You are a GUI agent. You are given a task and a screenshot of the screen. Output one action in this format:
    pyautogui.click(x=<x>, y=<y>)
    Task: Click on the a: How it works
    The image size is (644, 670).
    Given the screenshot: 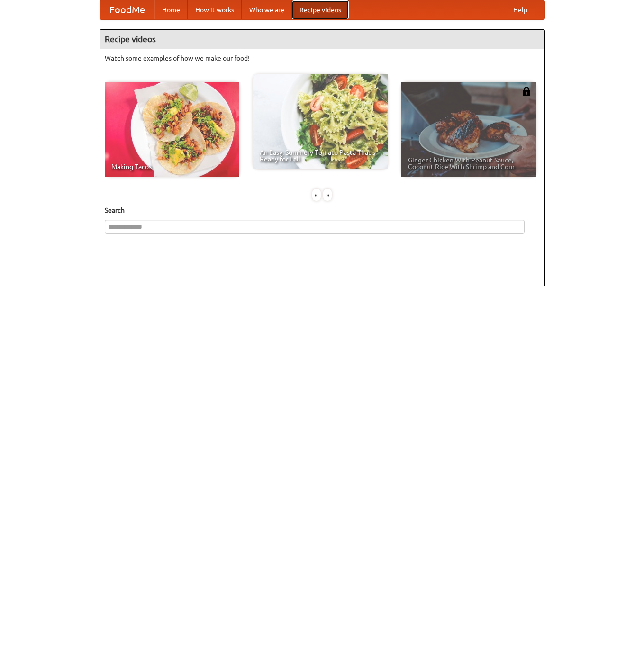 What is the action you would take?
    pyautogui.click(x=215, y=10)
    